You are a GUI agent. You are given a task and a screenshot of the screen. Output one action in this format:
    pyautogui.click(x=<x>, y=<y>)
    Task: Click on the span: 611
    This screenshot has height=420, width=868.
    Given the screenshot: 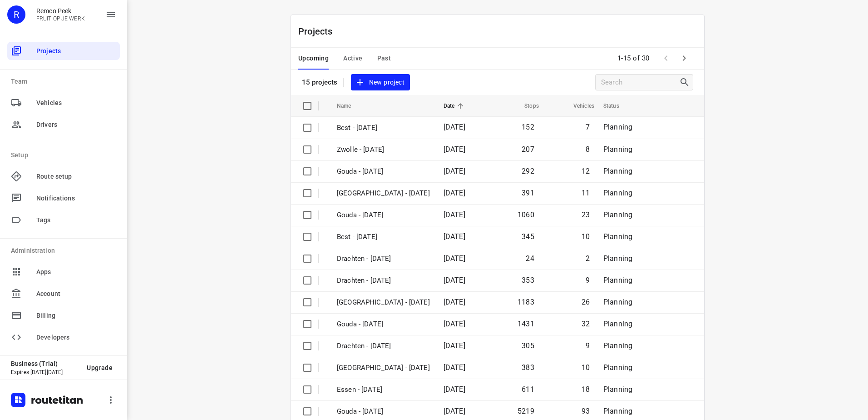 What is the action you would take?
    pyautogui.click(x=528, y=389)
    